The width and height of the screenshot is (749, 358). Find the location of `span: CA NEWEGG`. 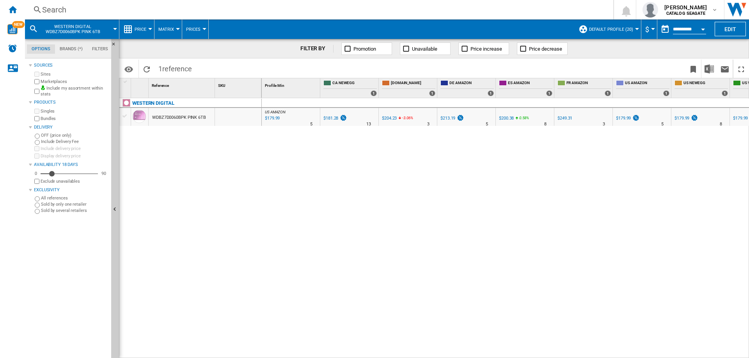

span: CA NEWEGG is located at coordinates (354, 83).